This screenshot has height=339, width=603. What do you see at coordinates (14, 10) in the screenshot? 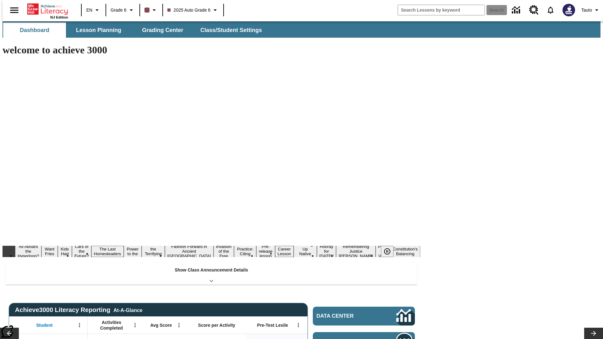
I see `button: Open side menu` at bounding box center [14, 10].